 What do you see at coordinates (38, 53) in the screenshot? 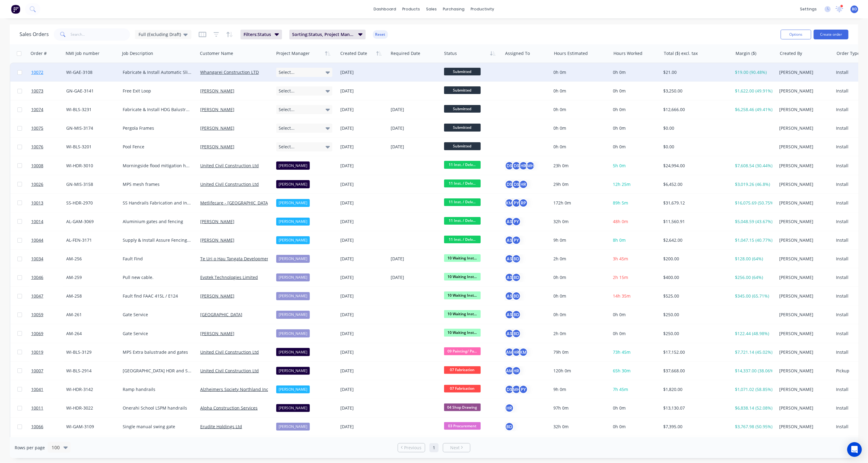
I see `div: Order #` at bounding box center [38, 53].